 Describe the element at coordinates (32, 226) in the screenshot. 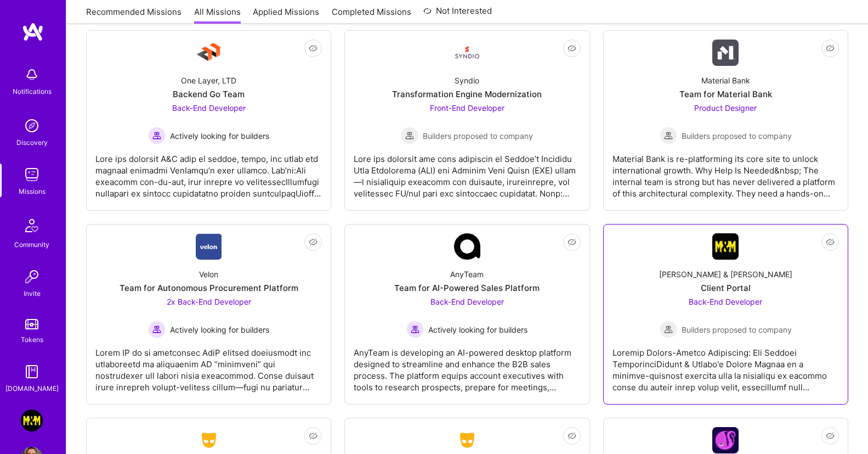

I see `img: Community` at that location.